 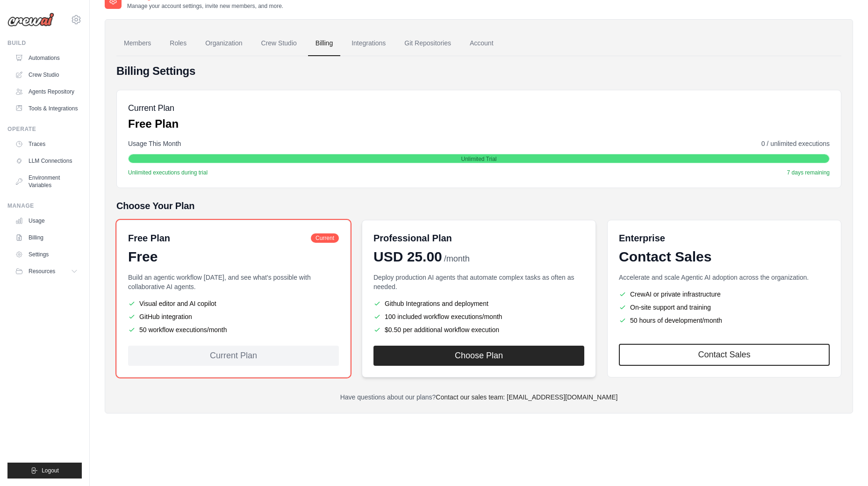 What do you see at coordinates (234, 329) in the screenshot?
I see `li: 50 workflow executions/month` at bounding box center [234, 329].